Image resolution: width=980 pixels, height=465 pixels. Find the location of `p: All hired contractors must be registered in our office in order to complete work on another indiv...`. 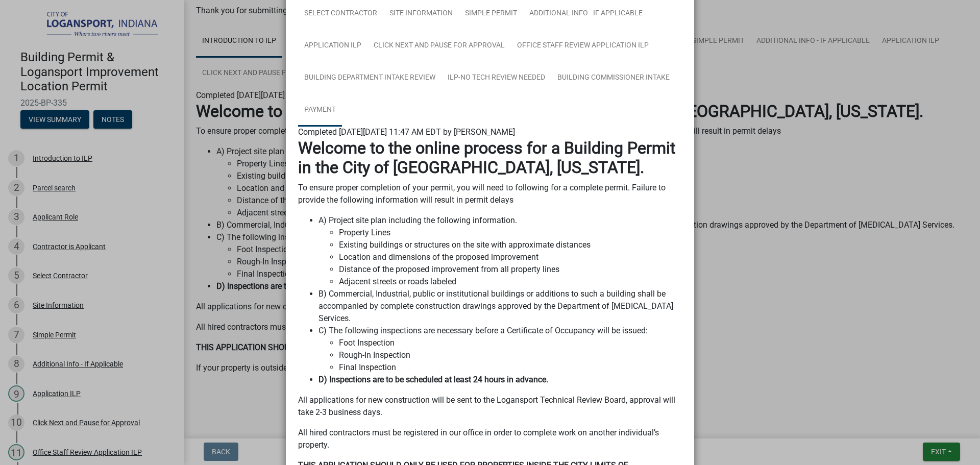

p: All hired contractors must be registered in our office in order to complete work on another indiv... is located at coordinates (490, 439).